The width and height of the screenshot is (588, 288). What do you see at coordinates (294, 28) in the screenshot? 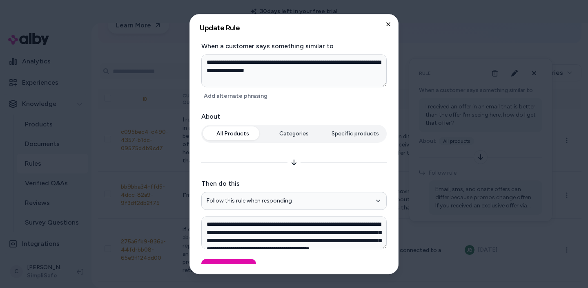
I see `h2: Update Rule` at bounding box center [294, 28].